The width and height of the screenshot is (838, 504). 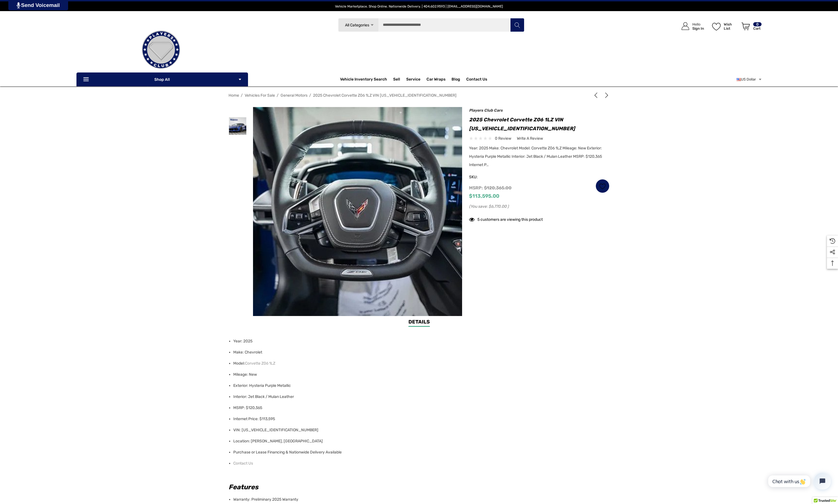 What do you see at coordinates (294, 96) in the screenshot?
I see `span: General Motors` at bounding box center [294, 96].